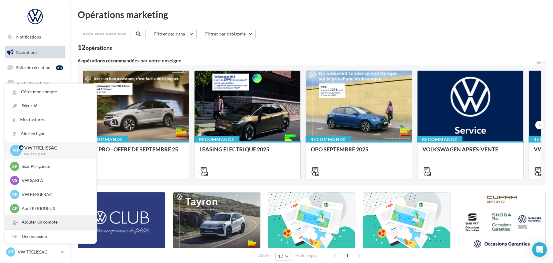 The width and height of the screenshot is (553, 263). What do you see at coordinates (33, 83) in the screenshot?
I see `span: Visibilité en ligne` at bounding box center [33, 83].